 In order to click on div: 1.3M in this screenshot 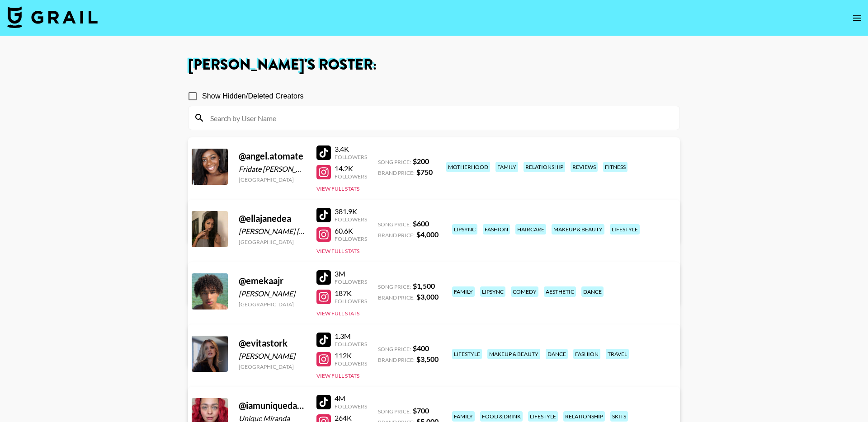, I will do `click(351, 336)`.